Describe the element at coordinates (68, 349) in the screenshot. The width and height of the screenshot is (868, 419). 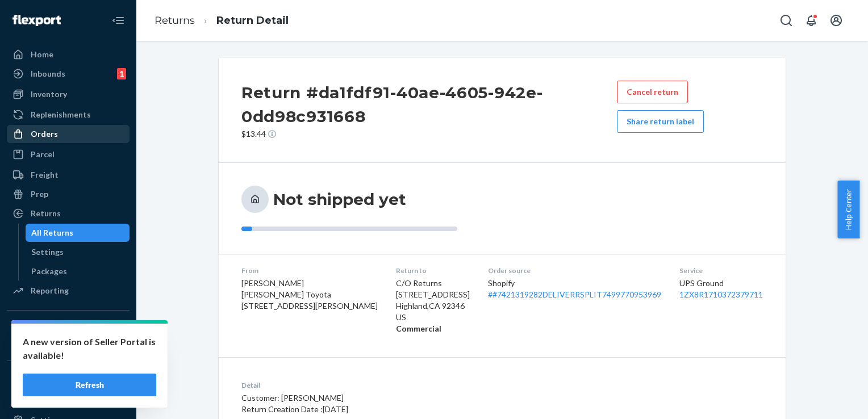
I see `a: Add Integration` at that location.